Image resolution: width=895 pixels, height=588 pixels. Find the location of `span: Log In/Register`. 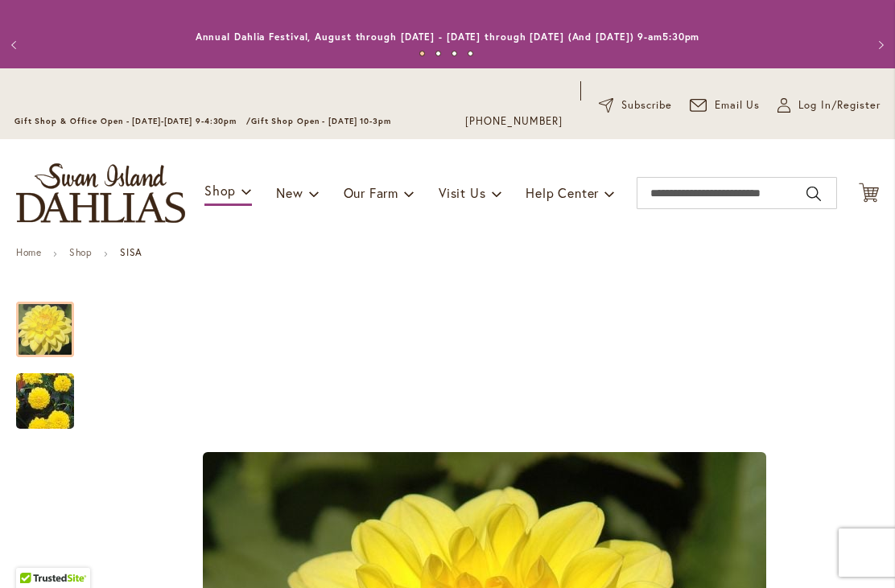

span: Log In/Register is located at coordinates (839, 106).